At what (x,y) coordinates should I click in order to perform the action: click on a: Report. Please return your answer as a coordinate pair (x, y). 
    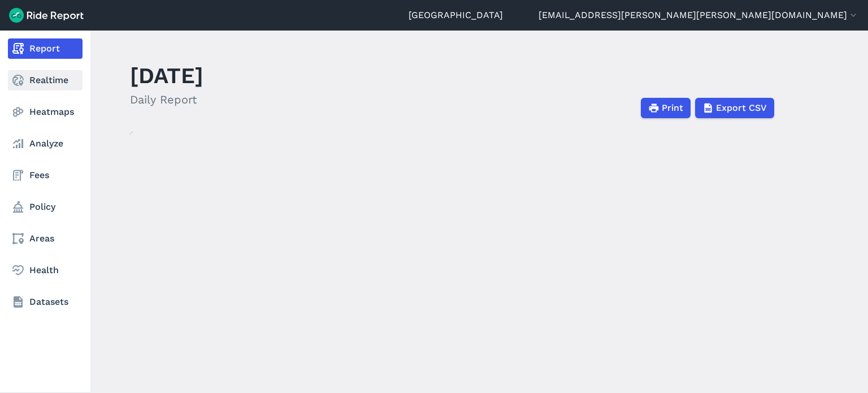
    Looking at the image, I should click on (45, 49).